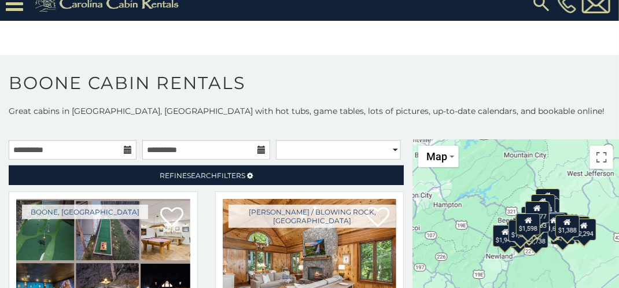  I want to click on div: $1,603, so click(538, 222).